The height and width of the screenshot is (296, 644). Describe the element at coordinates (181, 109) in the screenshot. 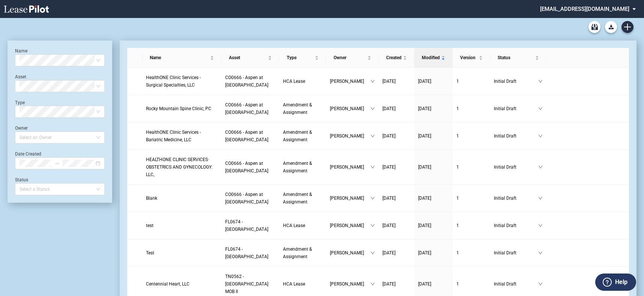

I see `a: Rocky Mountain Spine Clinic, PC` at that location.